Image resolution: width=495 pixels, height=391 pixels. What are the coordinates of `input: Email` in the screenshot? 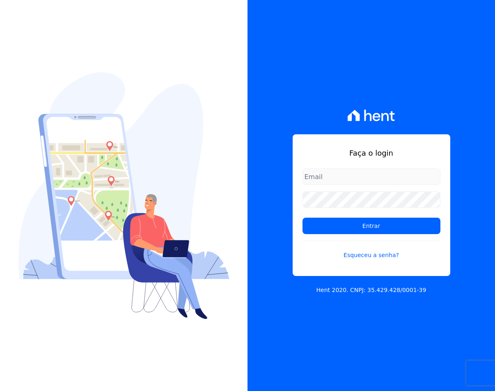 It's located at (372, 177).